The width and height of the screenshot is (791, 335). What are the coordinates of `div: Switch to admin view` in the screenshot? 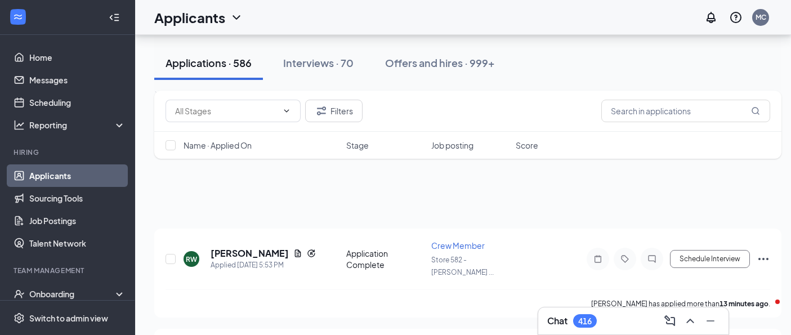 It's located at (69, 318).